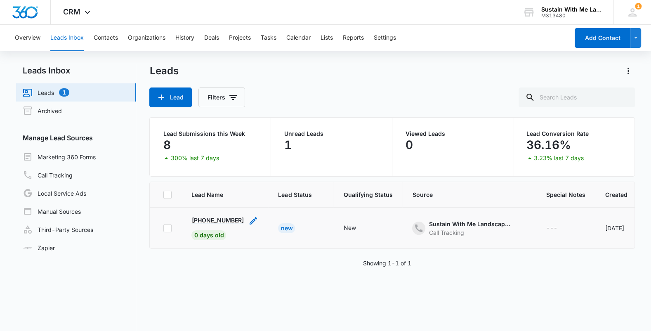 This screenshot has width=651, height=331. Describe the element at coordinates (194, 158) in the screenshot. I see `p: 300% last 7 days` at that location.